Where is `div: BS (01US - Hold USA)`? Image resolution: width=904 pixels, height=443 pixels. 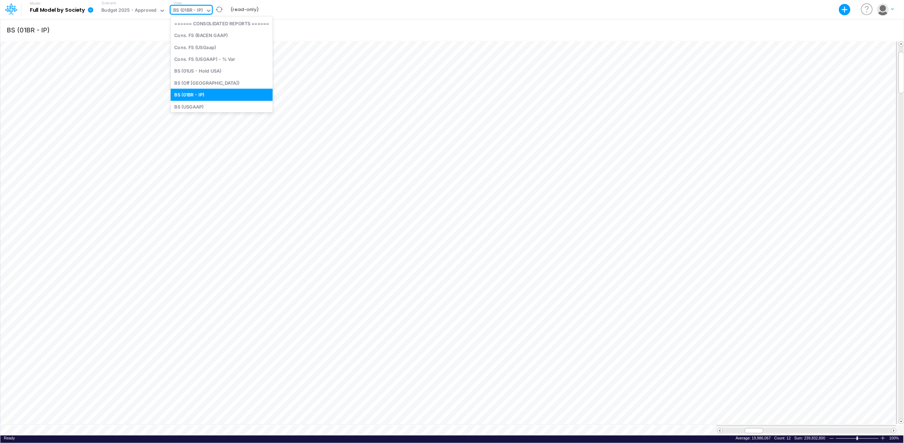 div: BS (01US - Hold USA) is located at coordinates (222, 71).